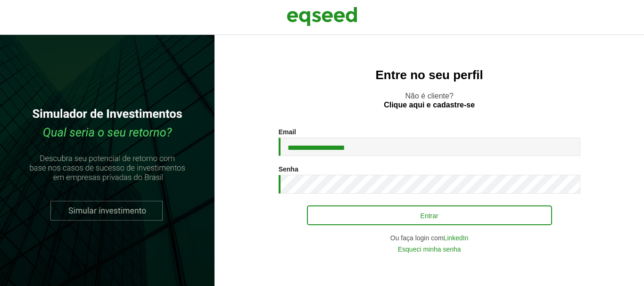  Describe the element at coordinates (430, 249) in the screenshot. I see `a: Esqueci minha senha` at that location.